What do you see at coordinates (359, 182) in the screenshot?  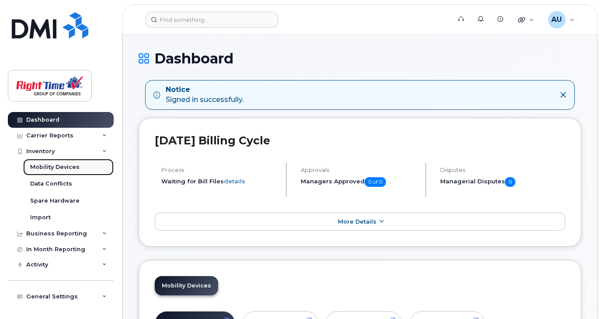 I see `h5: Managers Approved` at bounding box center [359, 182].